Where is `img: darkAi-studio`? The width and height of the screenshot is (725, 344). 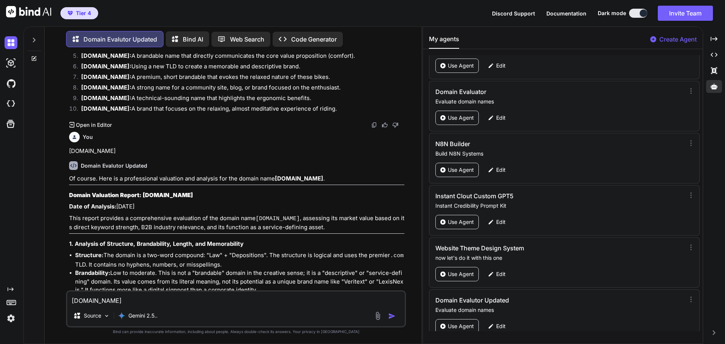
img: darkAi-studio is located at coordinates (11, 63).